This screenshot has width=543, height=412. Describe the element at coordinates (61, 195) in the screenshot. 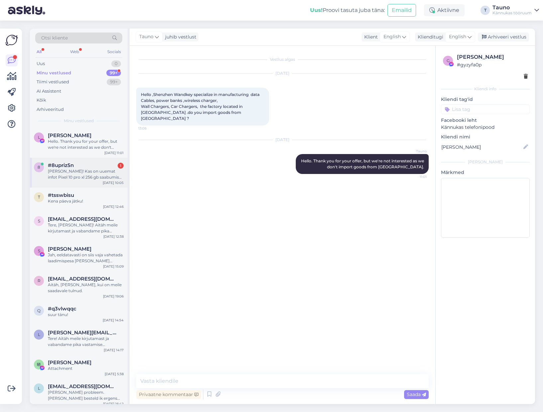

I see `span: #tsswbisu` at that location.